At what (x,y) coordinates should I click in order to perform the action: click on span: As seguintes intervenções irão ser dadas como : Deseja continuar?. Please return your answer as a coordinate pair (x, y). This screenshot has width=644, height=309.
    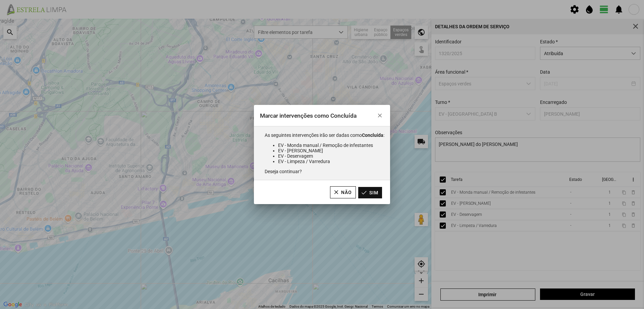
    Looking at the image, I should click on (325, 153).